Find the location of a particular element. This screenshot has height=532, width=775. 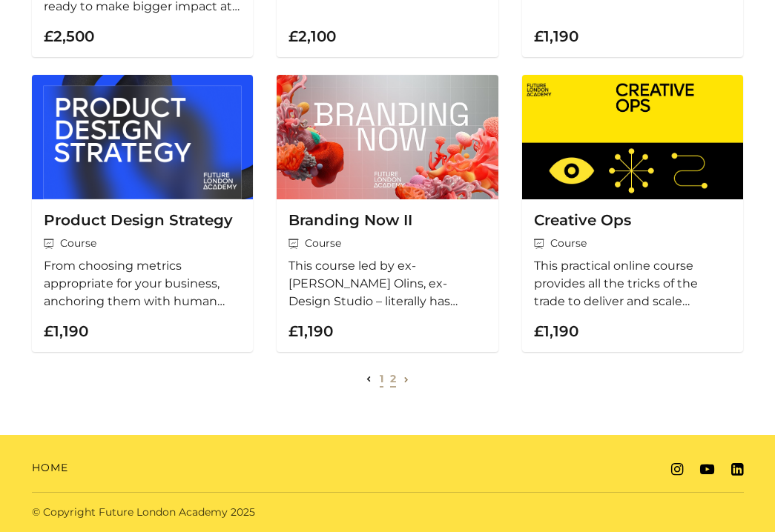

h3: Creative Ops is located at coordinates (633, 220).